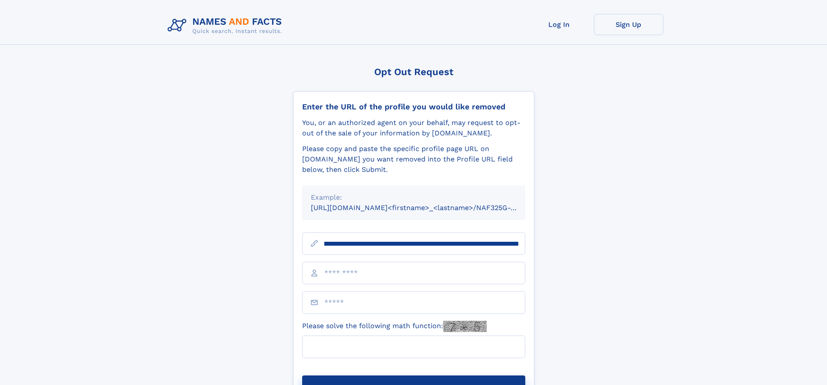 The width and height of the screenshot is (827, 385). I want to click on a: Log In, so click(559, 24).